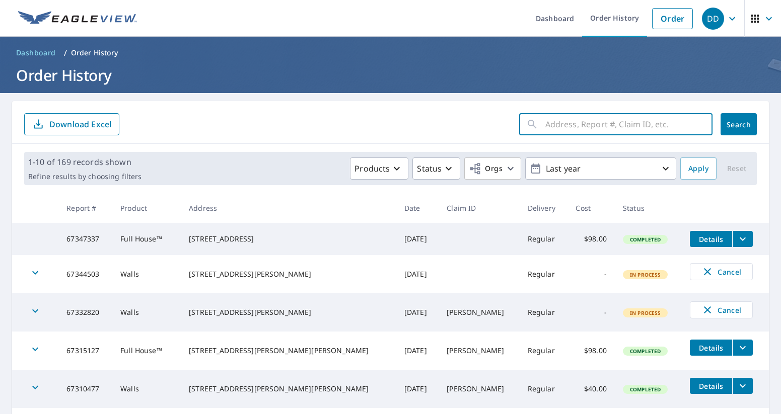  Describe the element at coordinates (85, 274) in the screenshot. I see `td: 67344503` at that location.